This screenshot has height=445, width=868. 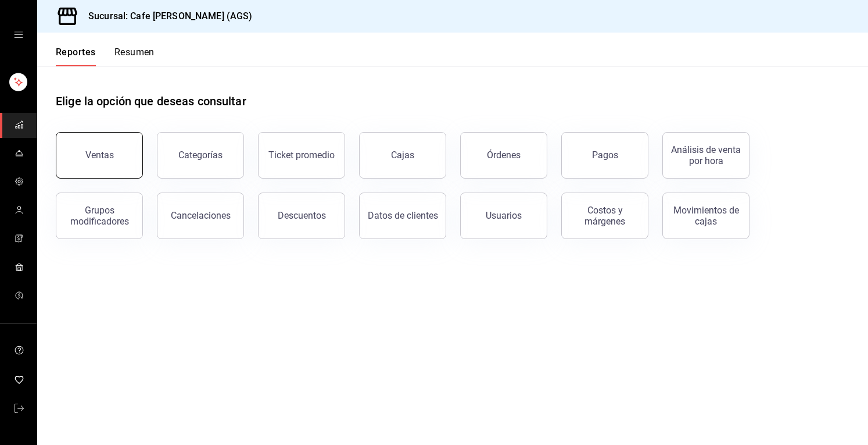 What do you see at coordinates (402, 215) in the screenshot?
I see `div: Datos de clientes` at bounding box center [402, 215].